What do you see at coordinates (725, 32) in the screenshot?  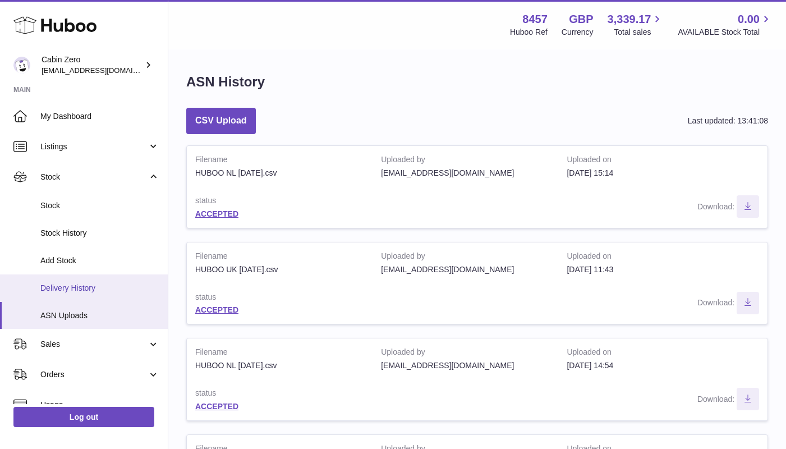 I see `span: AVAILABLE Stock Total` at bounding box center [725, 32].